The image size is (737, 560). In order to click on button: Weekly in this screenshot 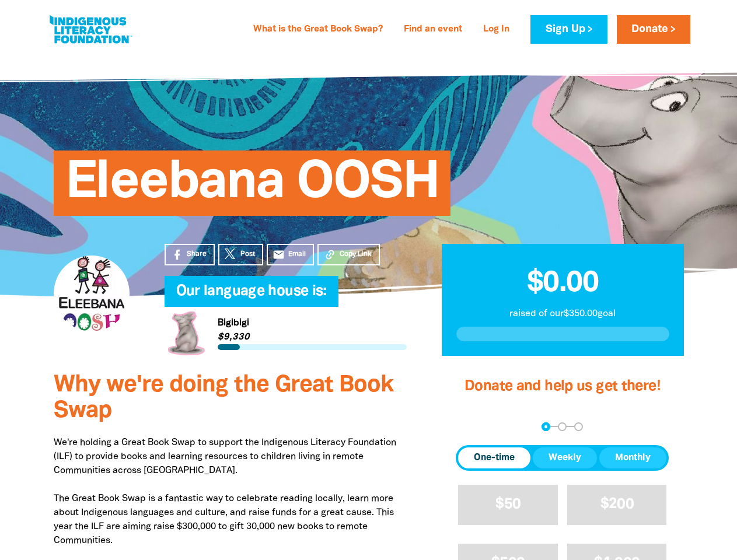, I will do `click(565, 459)`.